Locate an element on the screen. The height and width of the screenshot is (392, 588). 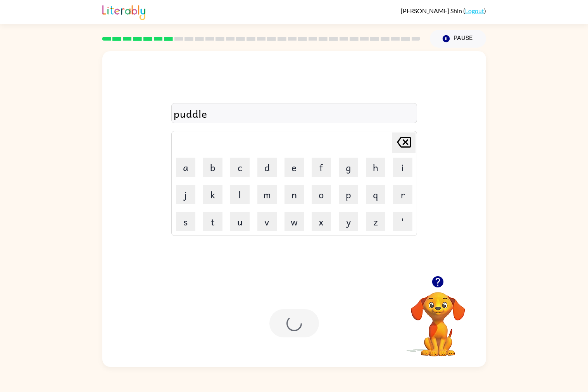
button: p is located at coordinates (348, 195).